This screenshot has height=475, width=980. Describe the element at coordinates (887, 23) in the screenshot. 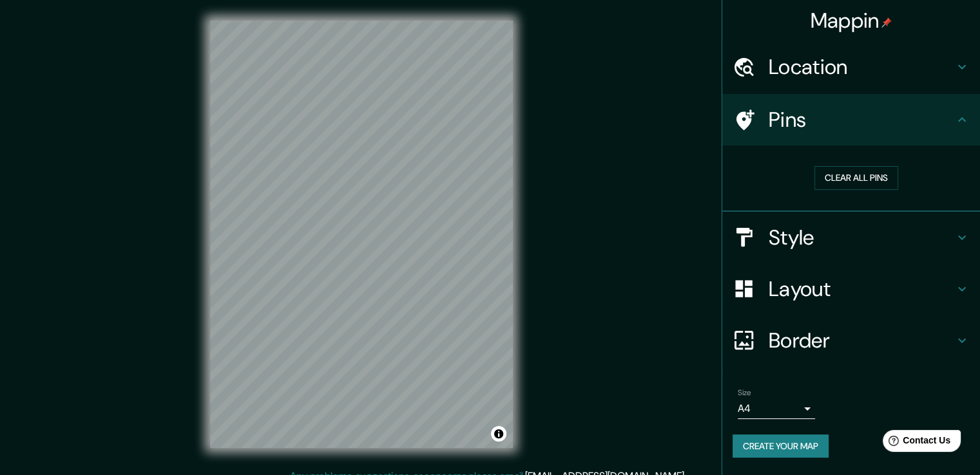

I see `img: pin-icon.png` at that location.